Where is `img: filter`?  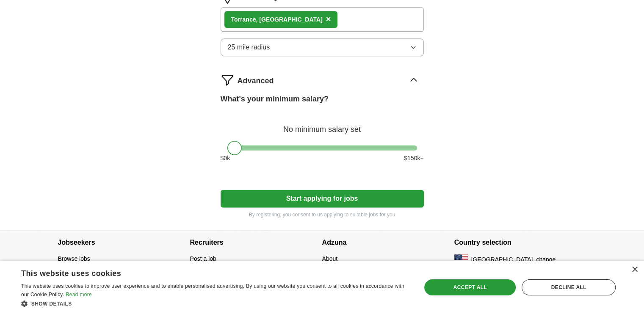 img: filter is located at coordinates (227, 80).